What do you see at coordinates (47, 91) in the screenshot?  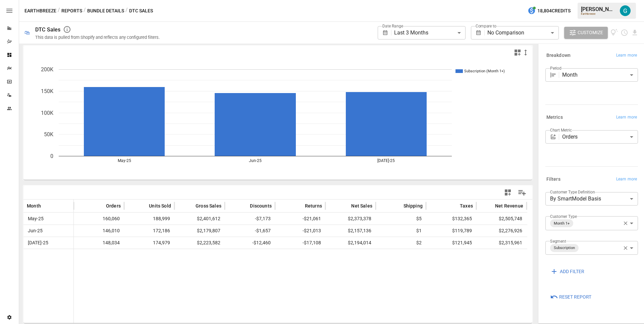 I see `text: 150K` at bounding box center [47, 91].